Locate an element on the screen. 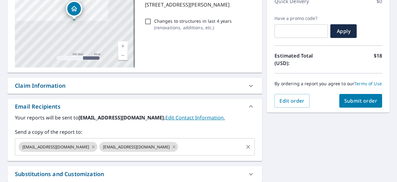 This screenshot has width=397, height=182. a: Current Level 17, Zoom Out is located at coordinates (123, 55).